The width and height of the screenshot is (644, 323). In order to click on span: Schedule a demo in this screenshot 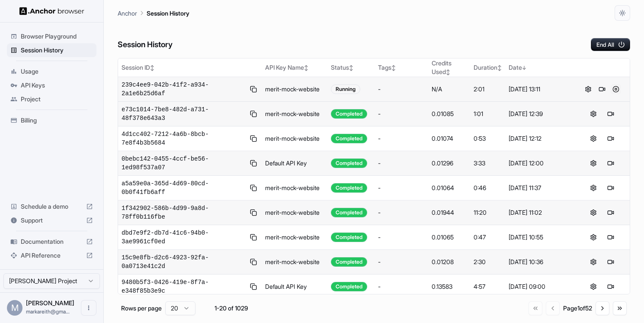, I will do `click(51, 206)`.